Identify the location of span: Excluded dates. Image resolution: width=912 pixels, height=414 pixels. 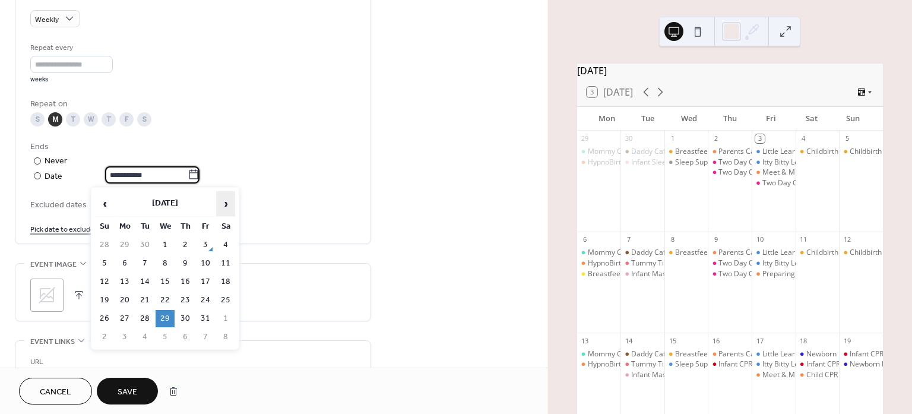
(193, 204).